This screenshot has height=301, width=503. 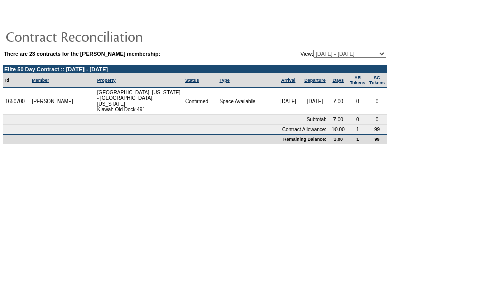 What do you see at coordinates (224, 80) in the screenshot?
I see `a: Type` at bounding box center [224, 80].